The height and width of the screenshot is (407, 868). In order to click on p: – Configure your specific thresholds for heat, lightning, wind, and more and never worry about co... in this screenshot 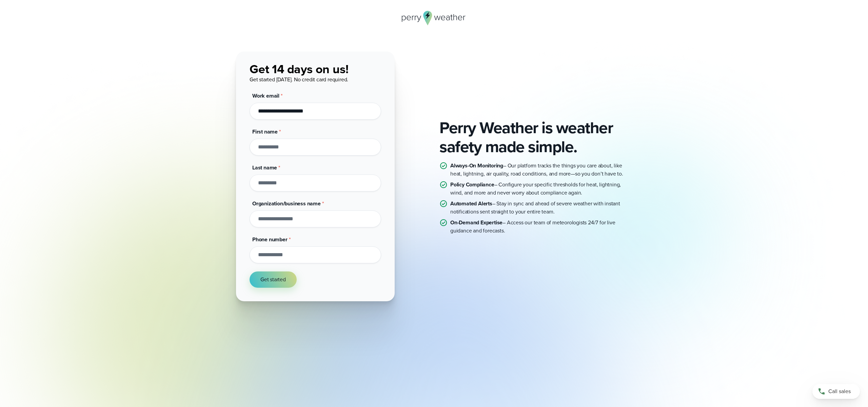, I will do `click(541, 189)`.